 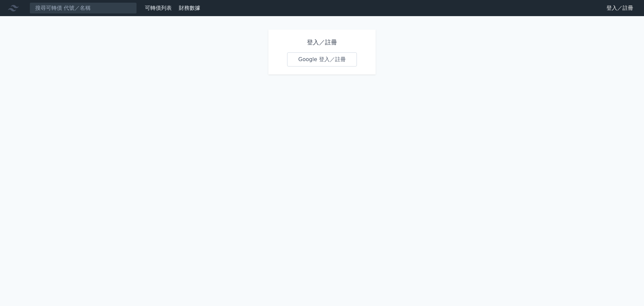 I want to click on a: 財務數據, so click(x=190, y=8).